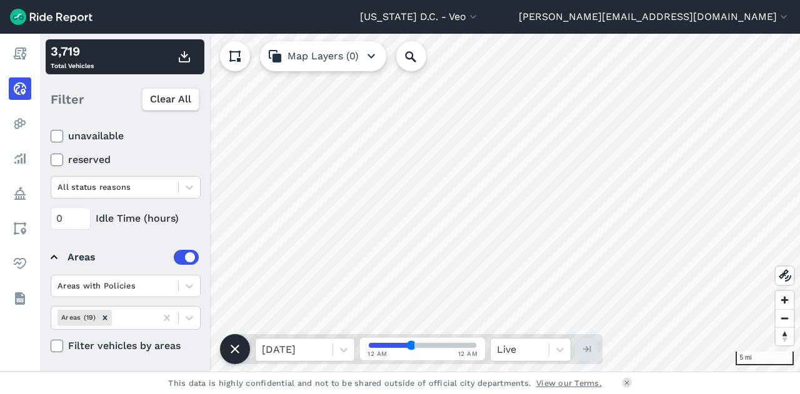 The image size is (800, 394). Describe the element at coordinates (20, 54) in the screenshot. I see `a: Report` at that location.